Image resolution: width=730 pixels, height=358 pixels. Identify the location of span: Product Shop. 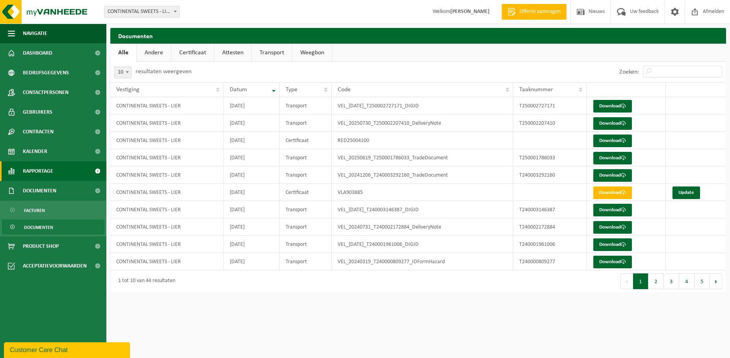
(41, 247).